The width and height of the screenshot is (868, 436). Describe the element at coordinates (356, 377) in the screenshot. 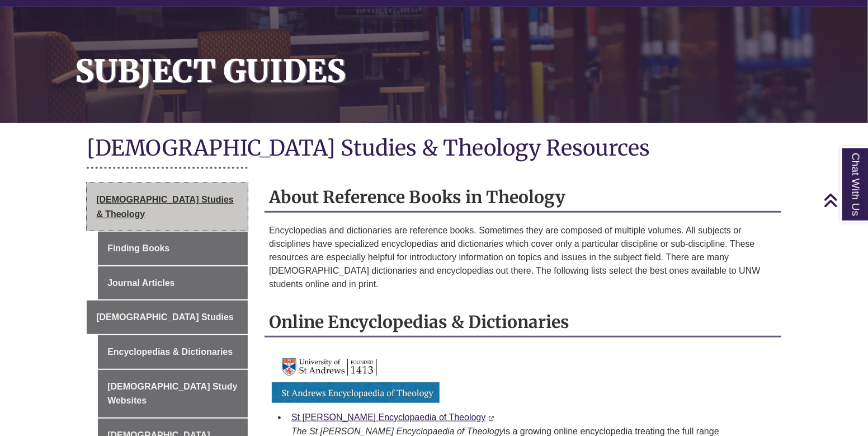

I see `img: Link to St Andrews Encyclopaedia of Theology` at that location.